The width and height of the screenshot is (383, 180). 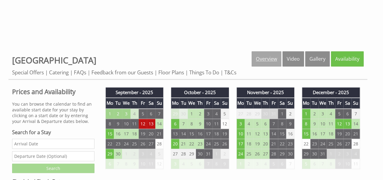 What do you see at coordinates (110, 133) in the screenshot?
I see `td: 15` at bounding box center [110, 133].